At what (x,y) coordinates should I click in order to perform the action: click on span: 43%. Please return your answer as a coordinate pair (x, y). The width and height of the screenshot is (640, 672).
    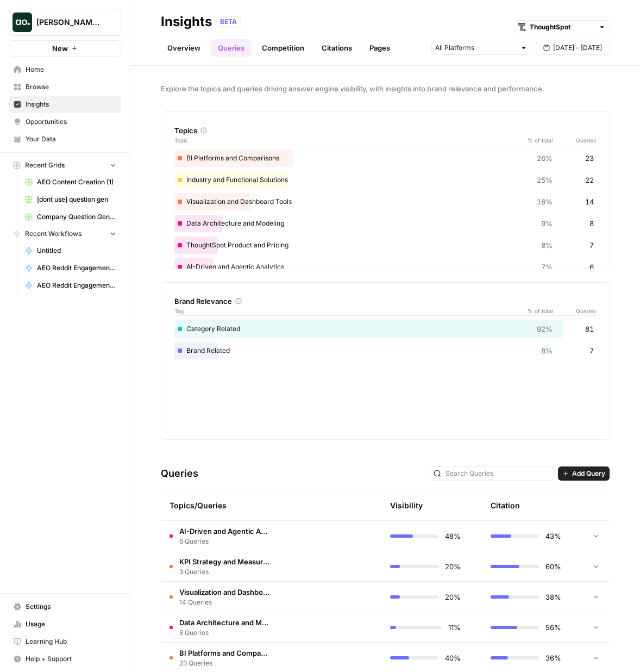
    Looking at the image, I should click on (553, 536).